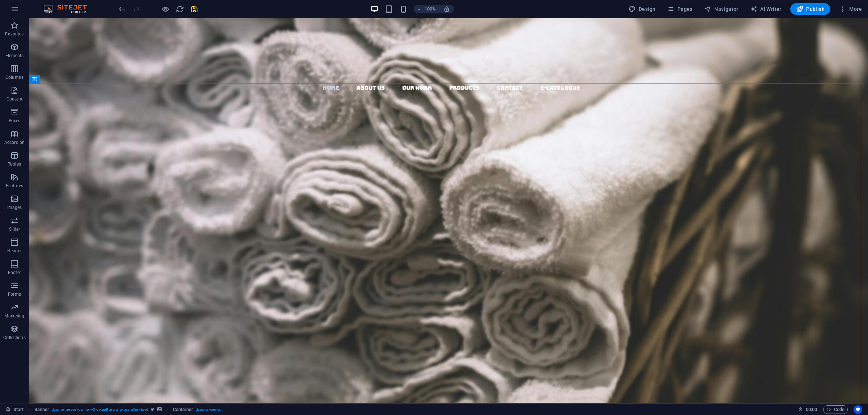  Describe the element at coordinates (15, 164) in the screenshot. I see `p: Tables` at that location.